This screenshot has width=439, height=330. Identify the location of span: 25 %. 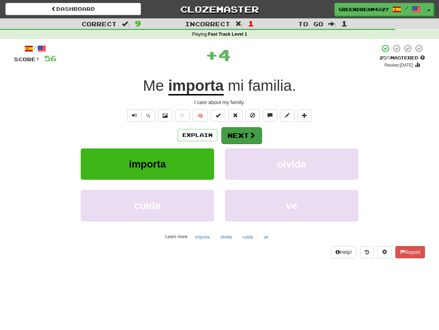
(385, 58).